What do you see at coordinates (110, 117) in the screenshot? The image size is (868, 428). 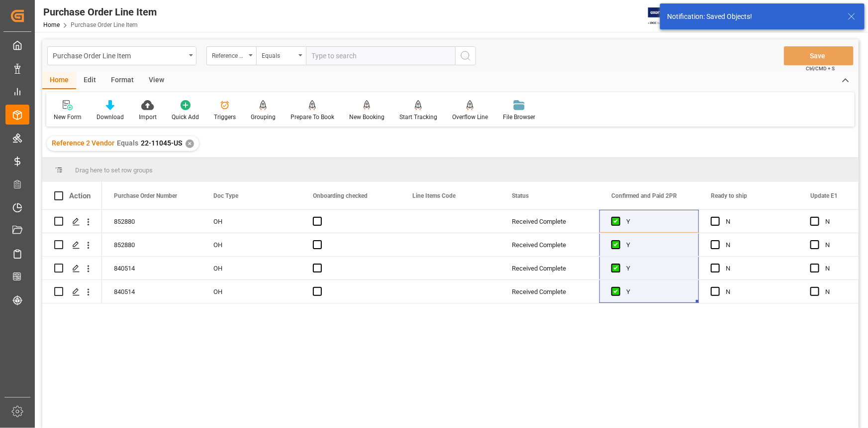 I see `div: Download` at bounding box center [110, 117].